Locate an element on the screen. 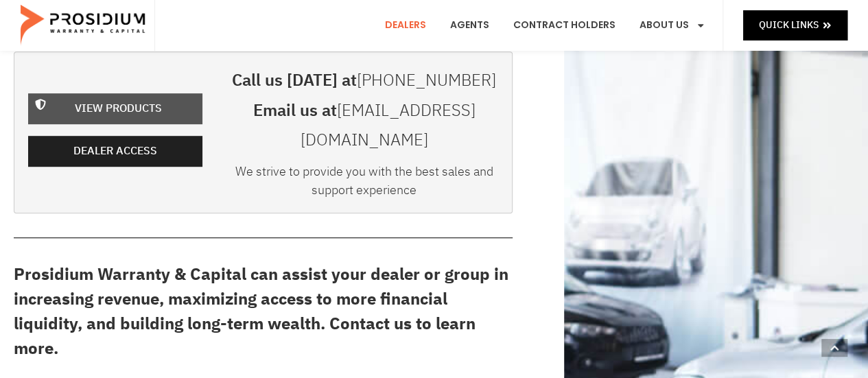 Image resolution: width=868 pixels, height=378 pixels. h3: Email us at is located at coordinates (364, 126).